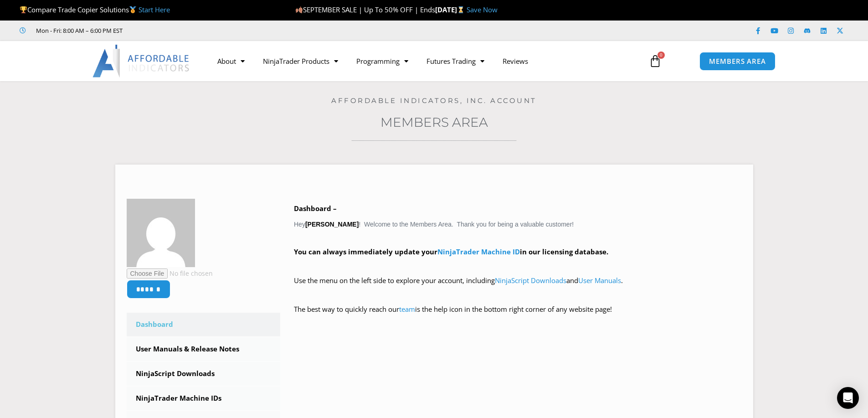 Image resolution: width=868 pixels, height=418 pixels. Describe the element at coordinates (365, 9) in the screenshot. I see `span: SEPTEMBER SALE | Up To 50% OFF | Ends` at that location.